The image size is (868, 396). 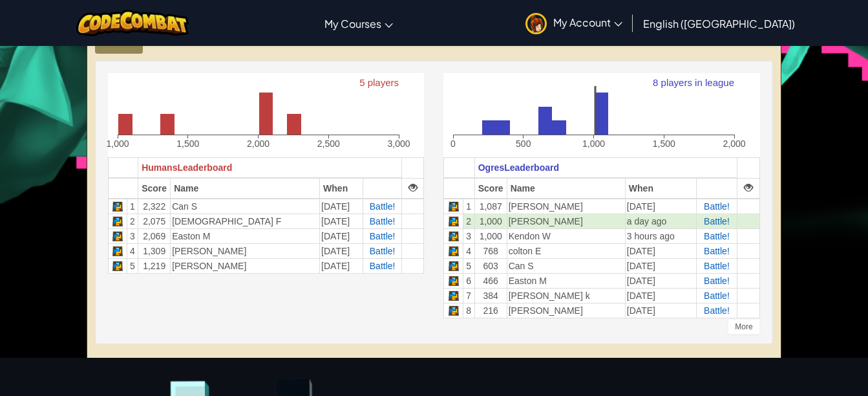 I want to click on td: 216, so click(x=491, y=311).